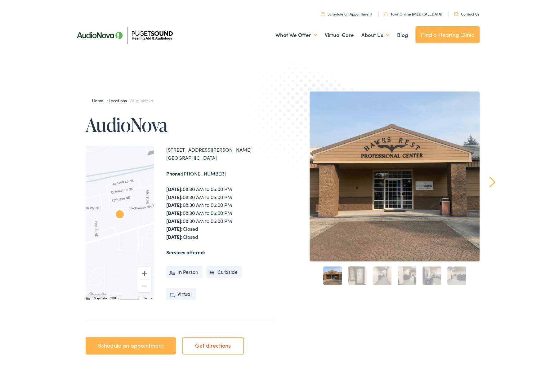  I want to click on li: Virtual, so click(181, 292).